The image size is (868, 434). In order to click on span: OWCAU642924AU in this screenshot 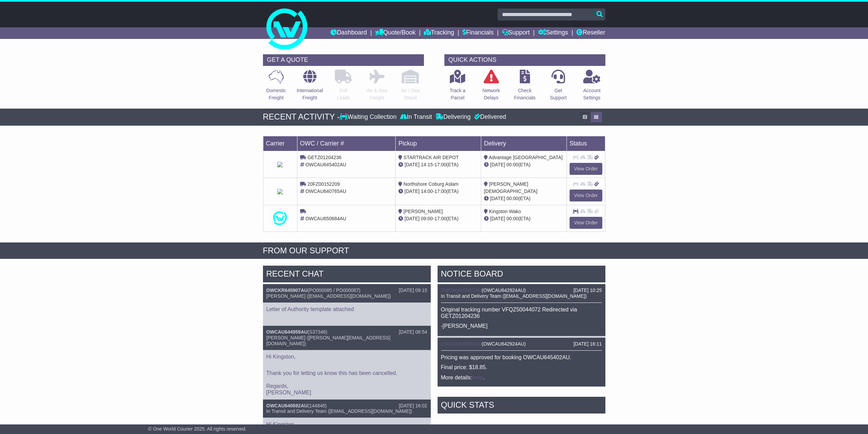, I will do `click(504, 344)`.